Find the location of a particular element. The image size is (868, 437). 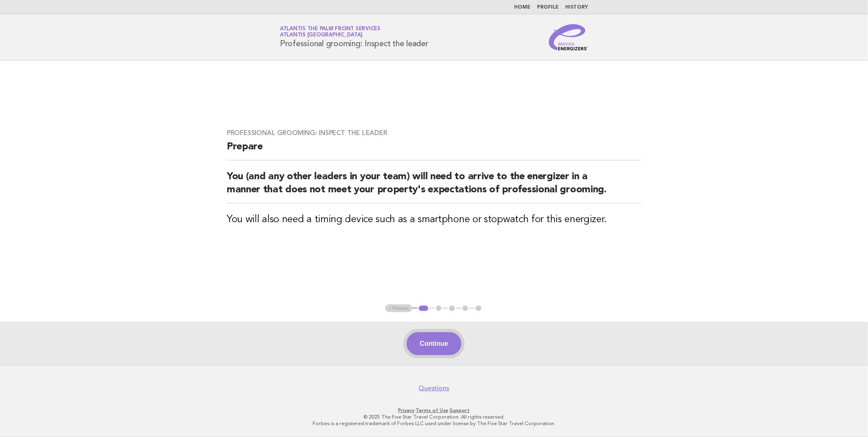

h1: Professional grooming: Inspect the leader is located at coordinates (354, 37).